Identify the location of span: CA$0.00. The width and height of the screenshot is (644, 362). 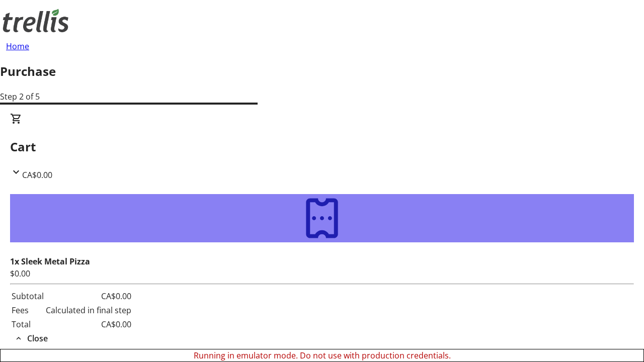
(37, 175).